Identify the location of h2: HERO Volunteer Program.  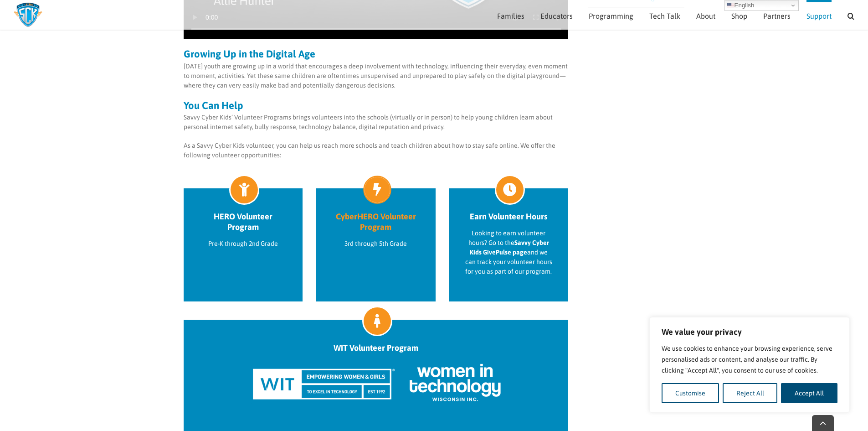
(243, 222).